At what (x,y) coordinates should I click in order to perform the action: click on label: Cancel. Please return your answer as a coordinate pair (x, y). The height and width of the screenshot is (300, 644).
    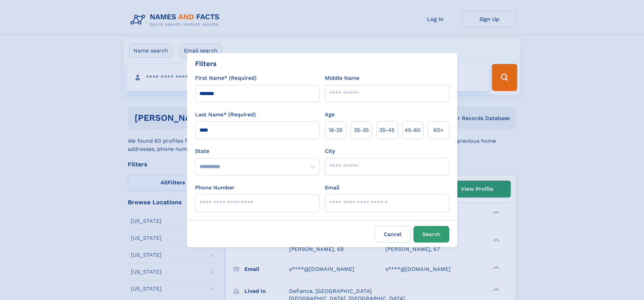
    Looking at the image, I should click on (393, 234).